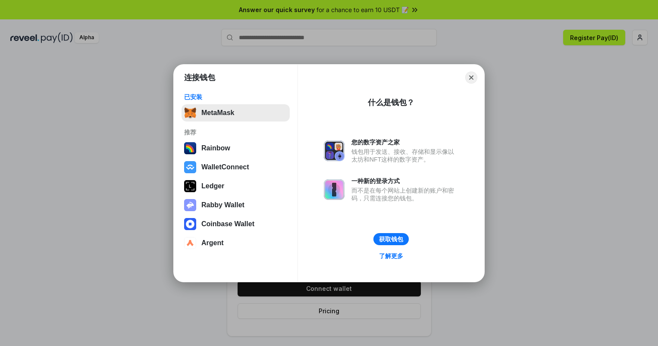 This screenshot has height=346, width=658. Describe the element at coordinates (213, 243) in the screenshot. I see `div: Argent` at that location.